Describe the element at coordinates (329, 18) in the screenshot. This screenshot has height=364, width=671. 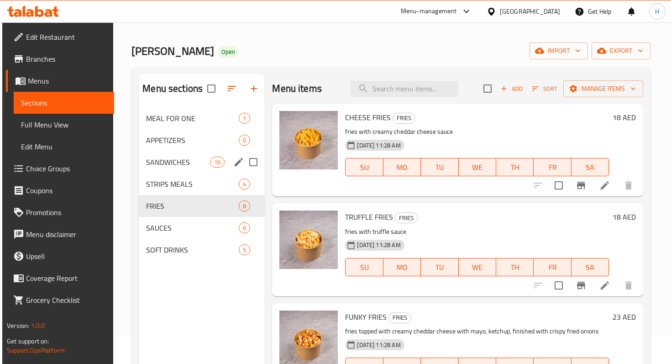
I see `span: Sections` at that location.